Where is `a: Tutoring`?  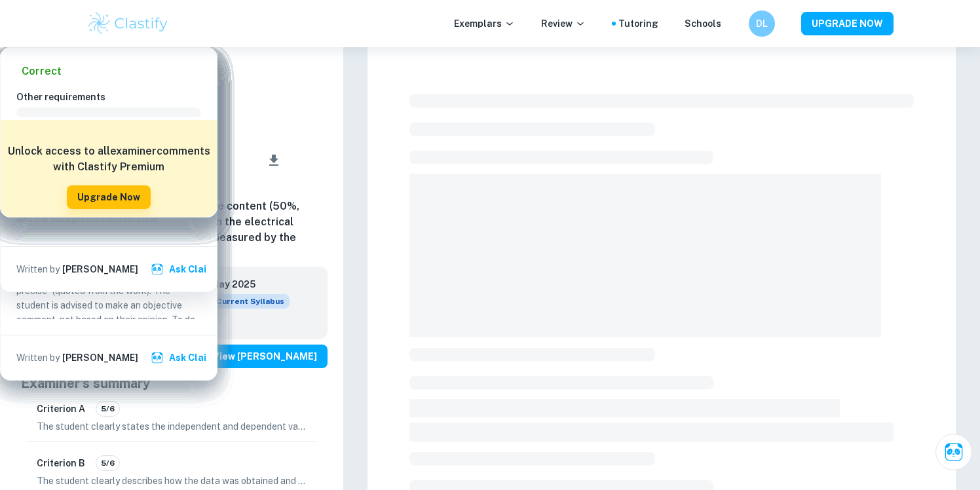 a: Tutoring is located at coordinates (638, 23).